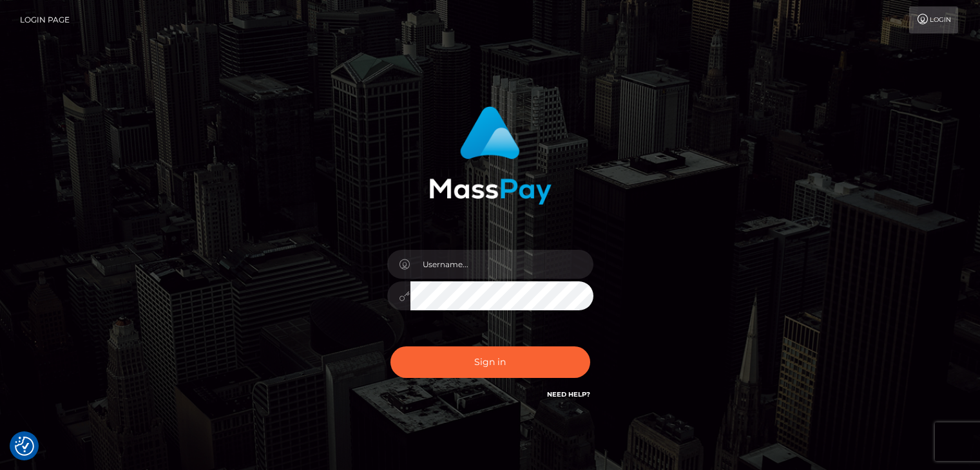 This screenshot has height=470, width=980. I want to click on button: Sign in, so click(490, 362).